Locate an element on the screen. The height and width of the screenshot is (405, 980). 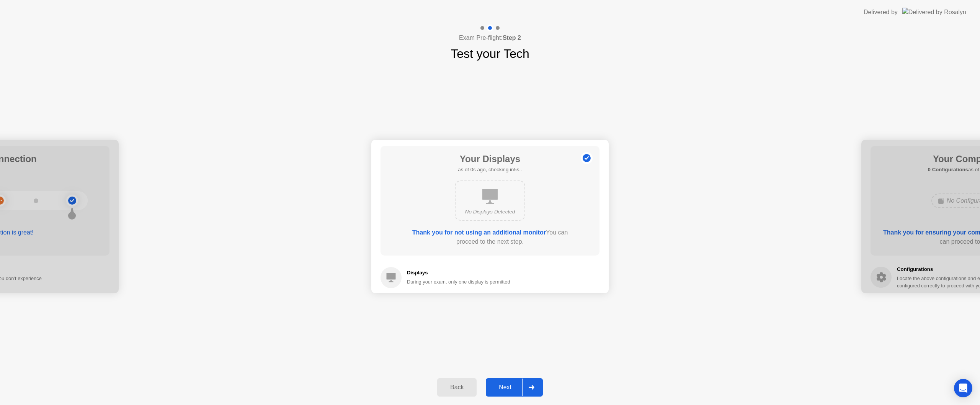
button: Back is located at coordinates (457, 387).